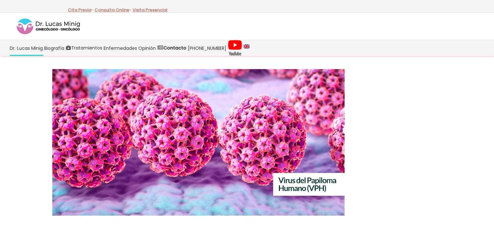 The width and height of the screenshot is (494, 229). What do you see at coordinates (247, 48) in the screenshot?
I see `a: language english` at bounding box center [247, 48].